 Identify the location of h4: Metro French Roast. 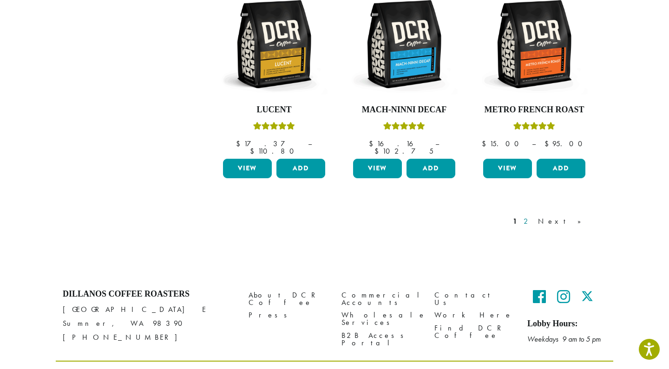
(534, 110).